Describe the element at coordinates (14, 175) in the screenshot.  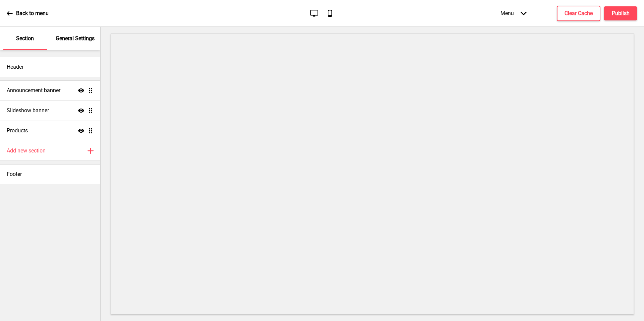
I see `h4: Footer` at that location.